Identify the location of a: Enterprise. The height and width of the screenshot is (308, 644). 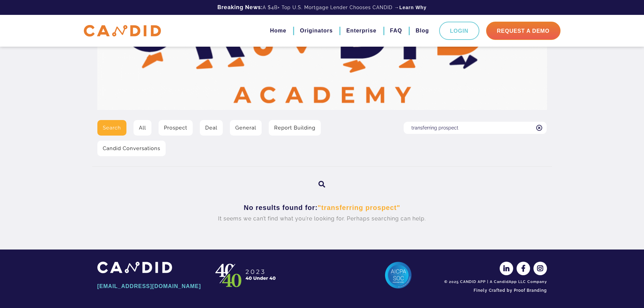
(361, 31).